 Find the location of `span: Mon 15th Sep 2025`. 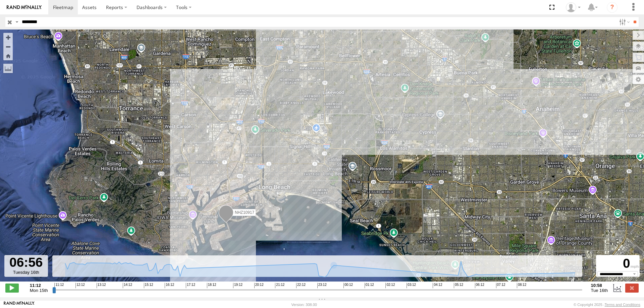

span: Mon 15th Sep 2025 is located at coordinates (39, 290).